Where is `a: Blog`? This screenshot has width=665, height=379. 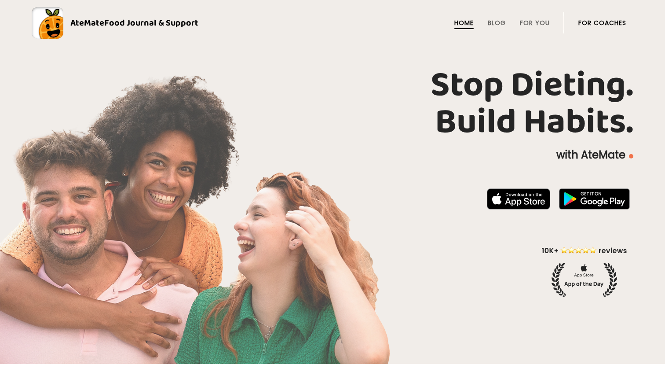 a: Blog is located at coordinates (497, 23).